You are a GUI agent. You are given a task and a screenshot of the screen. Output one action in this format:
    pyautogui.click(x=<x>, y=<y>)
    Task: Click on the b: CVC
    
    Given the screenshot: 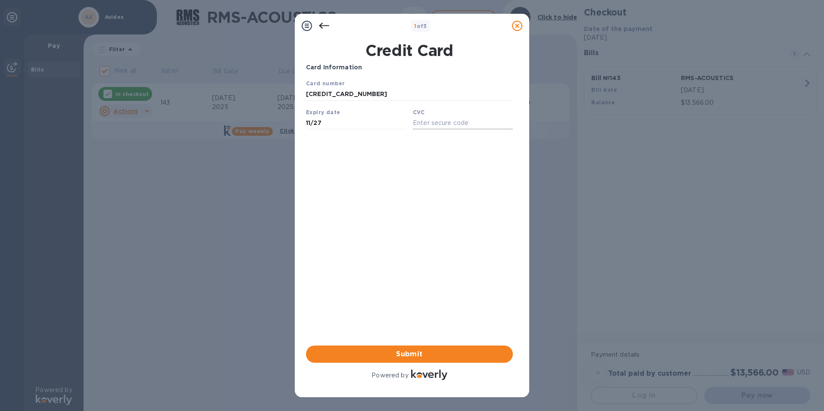 What is the action you would take?
    pyautogui.click(x=112, y=33)
    